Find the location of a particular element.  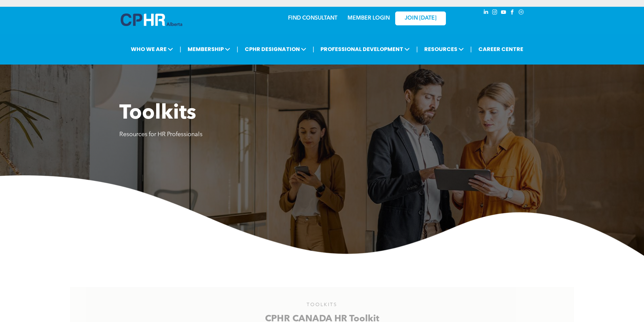

img: A blue and white logo for cp alberta is located at coordinates (152, 20).